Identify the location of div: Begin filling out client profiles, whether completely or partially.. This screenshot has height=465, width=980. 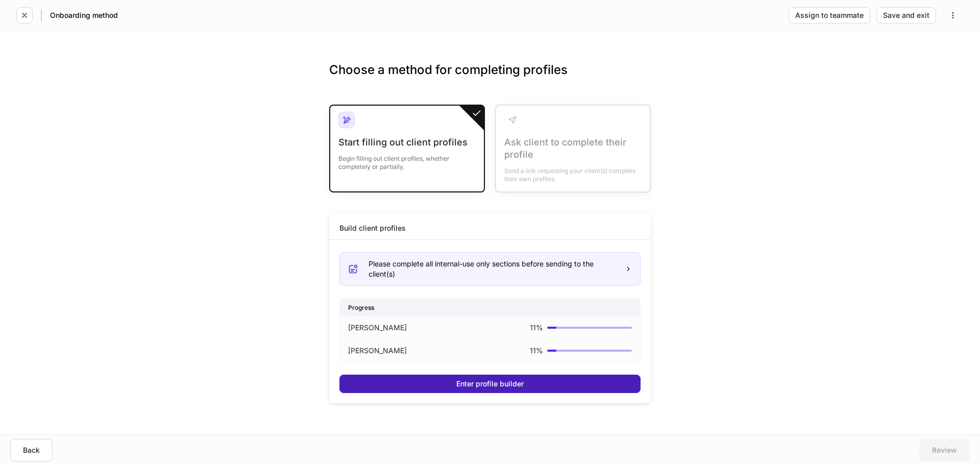
(407, 160).